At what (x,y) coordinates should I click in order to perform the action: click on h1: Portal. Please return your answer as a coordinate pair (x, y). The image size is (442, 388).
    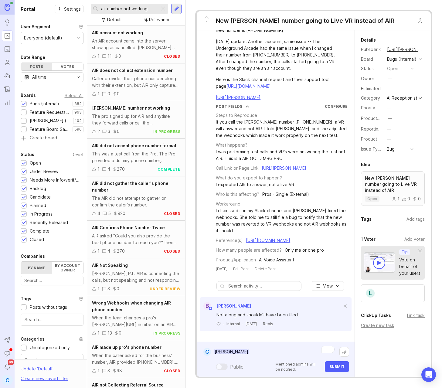
    Looking at the image, I should click on (28, 9).